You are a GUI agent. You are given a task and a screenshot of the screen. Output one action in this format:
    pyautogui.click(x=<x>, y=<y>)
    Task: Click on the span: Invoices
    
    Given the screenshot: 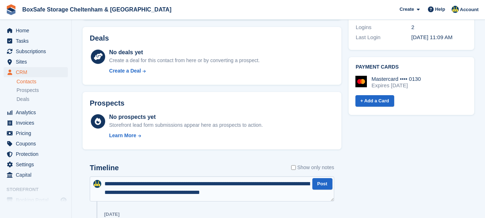 What is the action you would take?
    pyautogui.click(x=37, y=123)
    